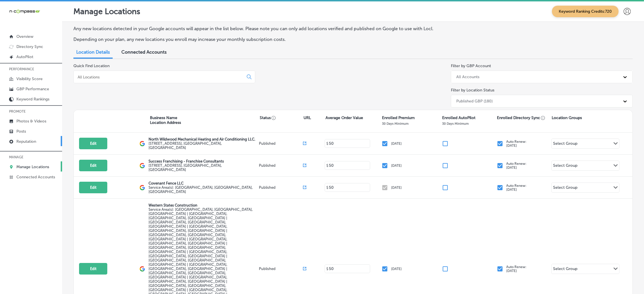 The height and width of the screenshot is (294, 644). I want to click on p: Average Order Value, so click(344, 117).